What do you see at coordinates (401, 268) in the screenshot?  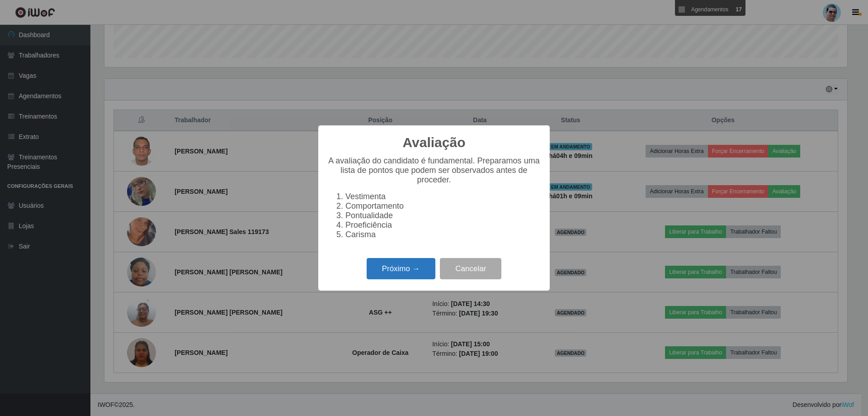 I see `button: Próximo →` at bounding box center [401, 268].